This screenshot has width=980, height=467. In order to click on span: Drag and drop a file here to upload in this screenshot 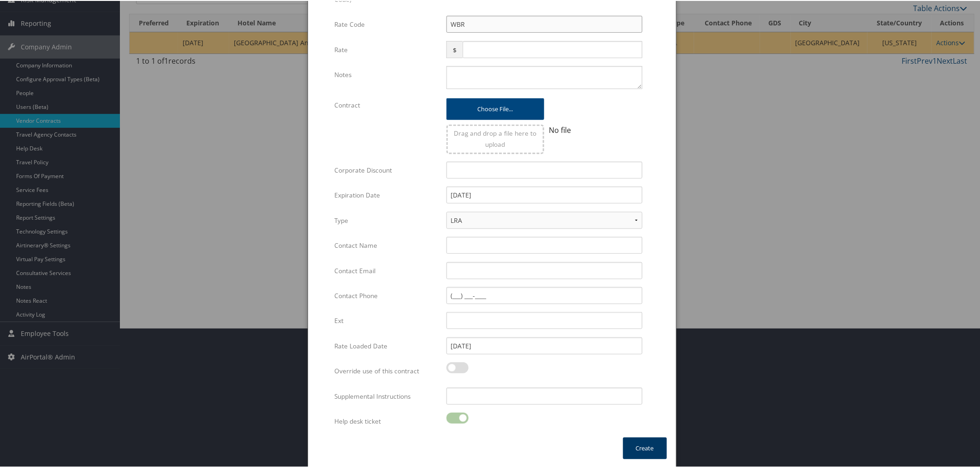, I will do `click(495, 138)`.